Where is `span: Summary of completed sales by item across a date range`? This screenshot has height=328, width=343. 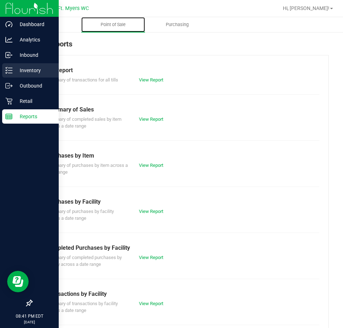 span: Summary of completed sales by item across a date range is located at coordinates (84, 123).